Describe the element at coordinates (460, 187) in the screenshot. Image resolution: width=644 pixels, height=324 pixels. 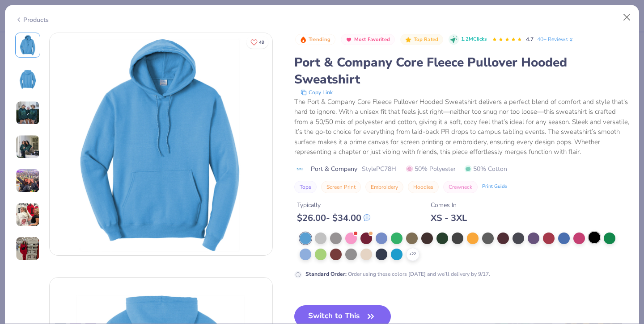
I see `button: Crewneck` at that location.